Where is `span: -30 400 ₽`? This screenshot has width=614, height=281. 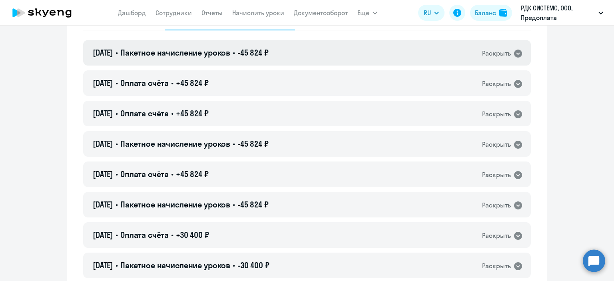
span: -30 400 ₽ is located at coordinates (253, 265).